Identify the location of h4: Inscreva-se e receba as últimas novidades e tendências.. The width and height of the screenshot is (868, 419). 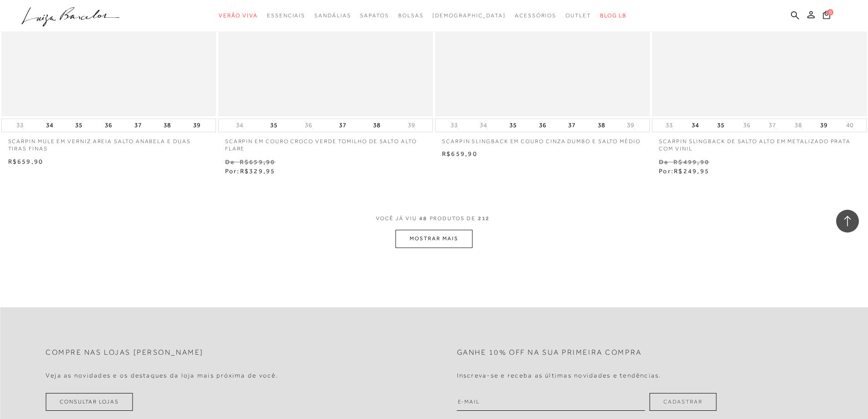
(559, 375).